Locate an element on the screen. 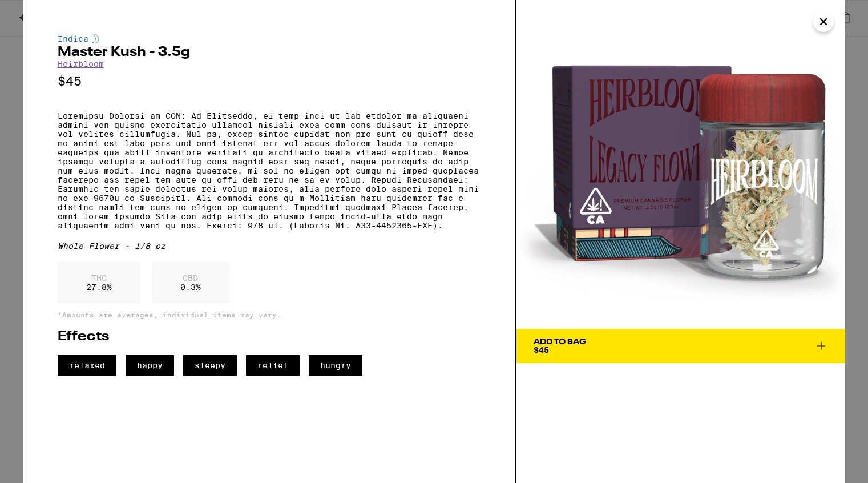  span: relaxed is located at coordinates (87, 365).